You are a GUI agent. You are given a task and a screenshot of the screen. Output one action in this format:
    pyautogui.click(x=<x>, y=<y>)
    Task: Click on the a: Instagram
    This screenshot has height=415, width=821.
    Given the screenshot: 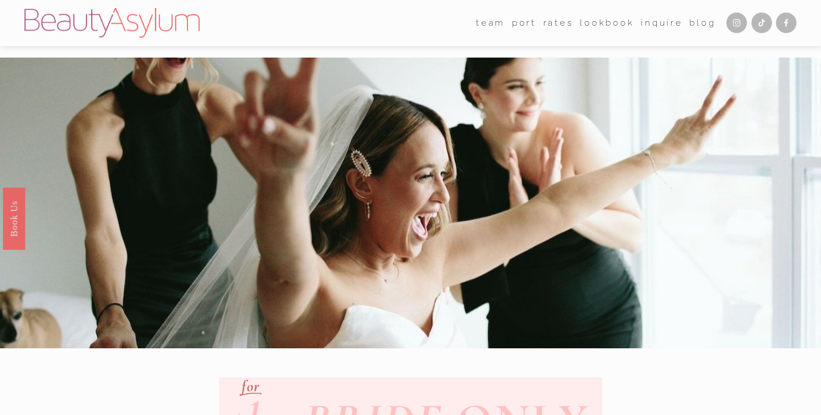 What is the action you would take?
    pyautogui.click(x=737, y=23)
    